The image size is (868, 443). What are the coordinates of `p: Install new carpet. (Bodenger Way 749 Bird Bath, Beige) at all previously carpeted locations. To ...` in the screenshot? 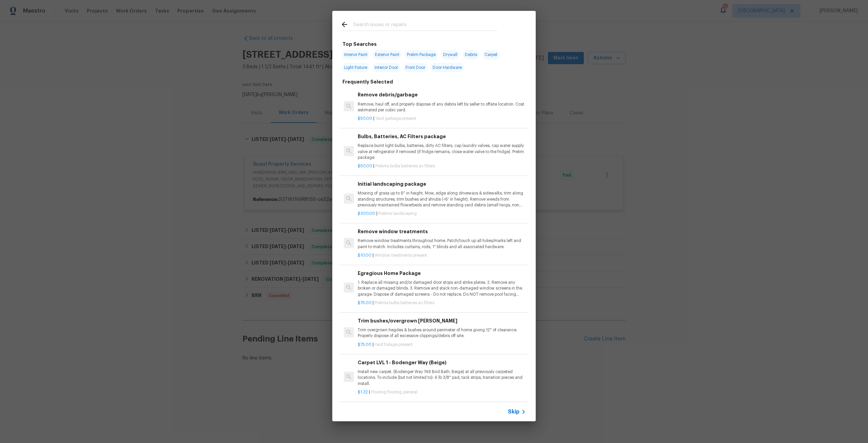 It's located at (442, 377).